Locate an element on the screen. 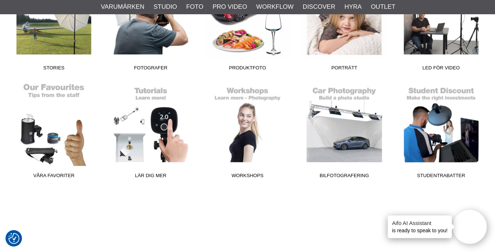 Image resolution: width=495 pixels, height=252 pixels. a: Hyra is located at coordinates (353, 7).